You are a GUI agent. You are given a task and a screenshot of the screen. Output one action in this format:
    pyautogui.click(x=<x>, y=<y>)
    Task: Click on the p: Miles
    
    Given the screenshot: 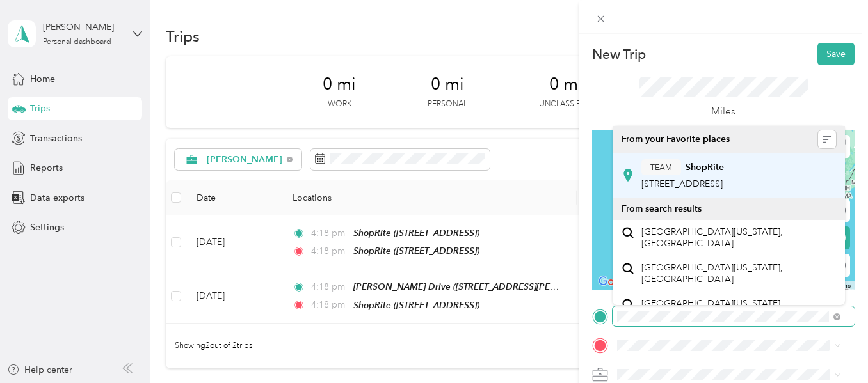 What is the action you would take?
    pyautogui.click(x=724, y=112)
    